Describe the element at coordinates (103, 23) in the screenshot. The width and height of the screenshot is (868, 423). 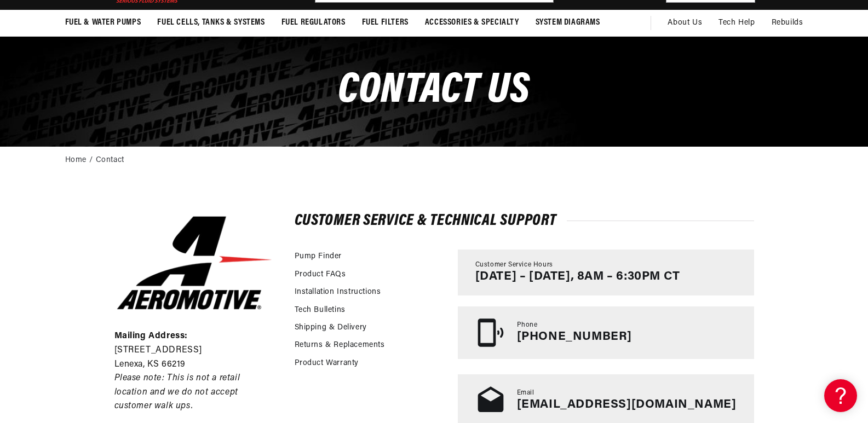
I see `summary: Fuel & Water Pumps` at that location.